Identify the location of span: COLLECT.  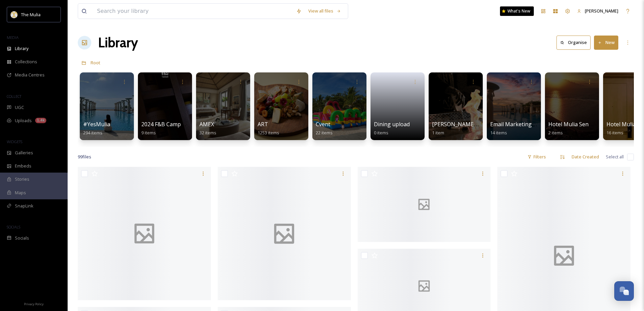
(14, 96).